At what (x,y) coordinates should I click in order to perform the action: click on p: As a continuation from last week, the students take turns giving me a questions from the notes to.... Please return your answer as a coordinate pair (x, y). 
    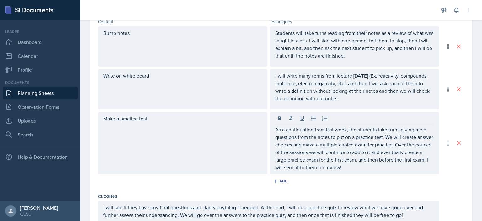
    Looking at the image, I should click on (355, 148).